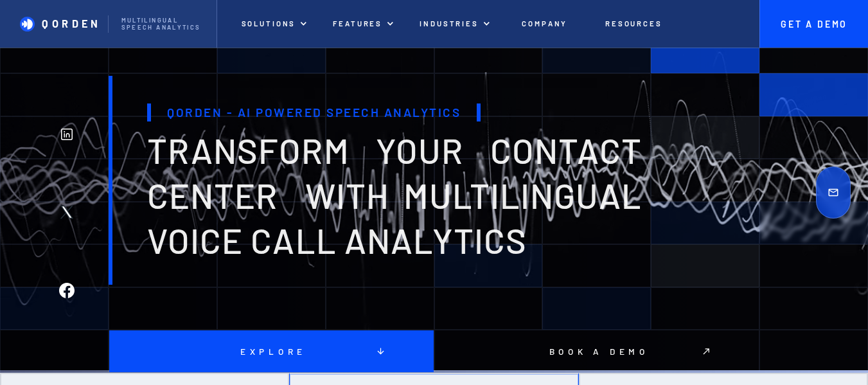  I want to click on p: INDUSTRIES, so click(448, 24).